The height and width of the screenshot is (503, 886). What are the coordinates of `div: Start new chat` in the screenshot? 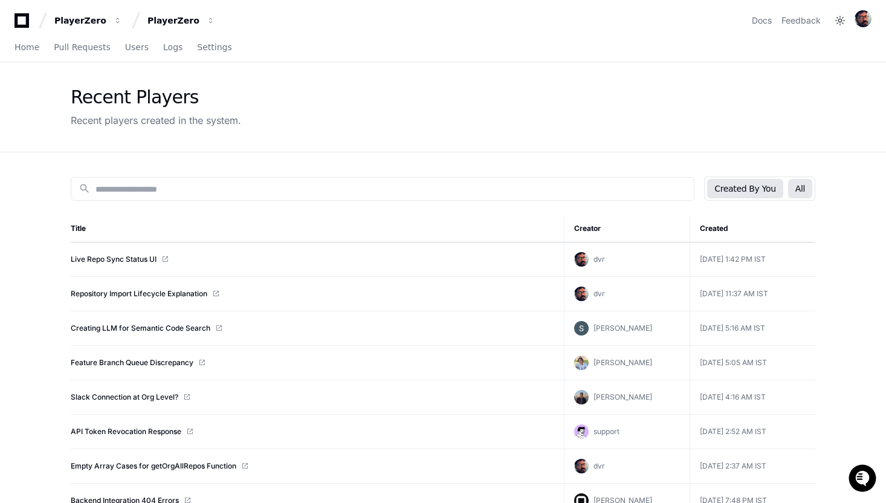 It's located at (120, 96).